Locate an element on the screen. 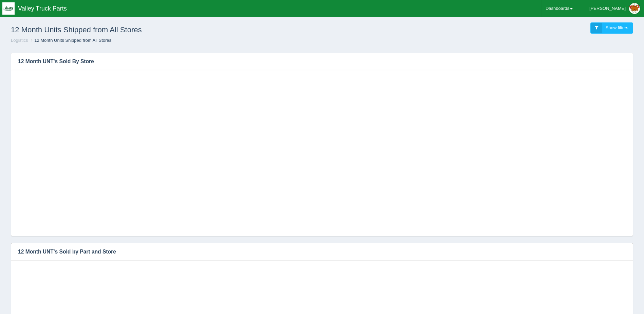  h3: 12 Month UNT's Sold By Store is located at coordinates (317, 61).